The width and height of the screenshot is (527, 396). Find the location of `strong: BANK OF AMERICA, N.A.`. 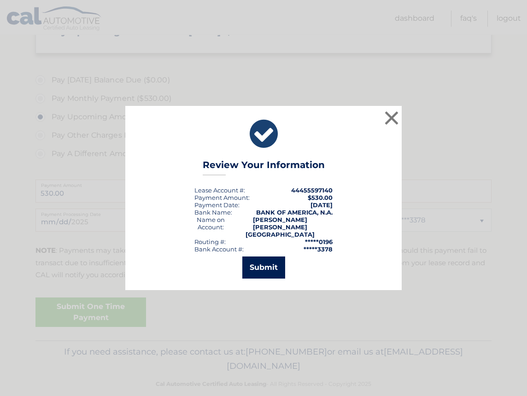

strong: BANK OF AMERICA, N.A. is located at coordinates (294, 212).